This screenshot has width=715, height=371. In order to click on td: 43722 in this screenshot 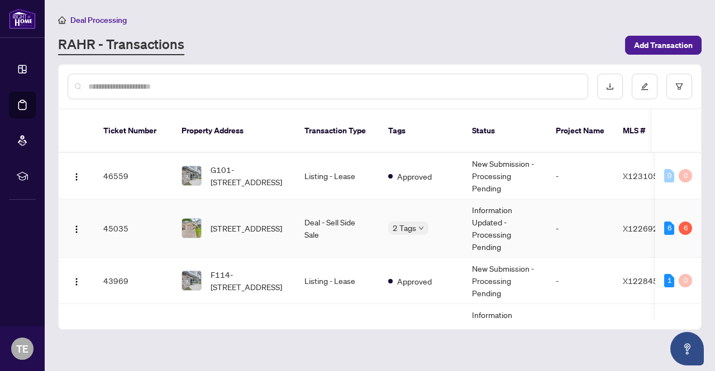, I will do `click(133, 333)`.